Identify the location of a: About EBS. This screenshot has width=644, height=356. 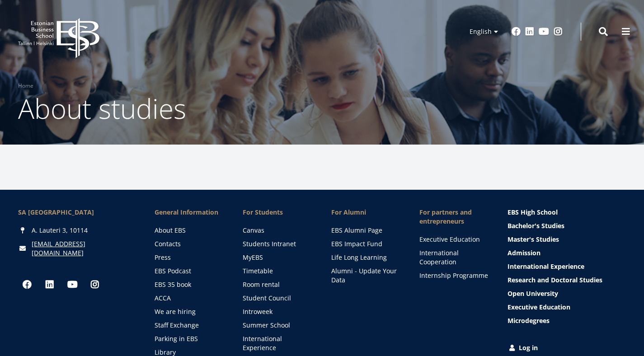
(189, 230).